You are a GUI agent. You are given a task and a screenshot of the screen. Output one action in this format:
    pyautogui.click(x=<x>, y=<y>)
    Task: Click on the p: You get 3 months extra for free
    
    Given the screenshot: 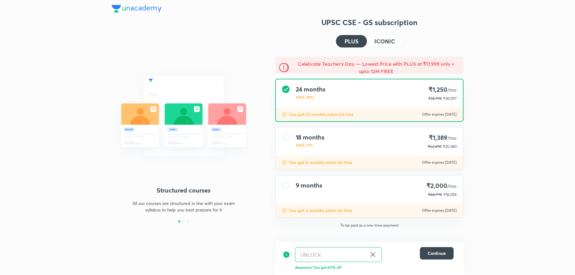 What is the action you would take?
    pyautogui.click(x=321, y=210)
    